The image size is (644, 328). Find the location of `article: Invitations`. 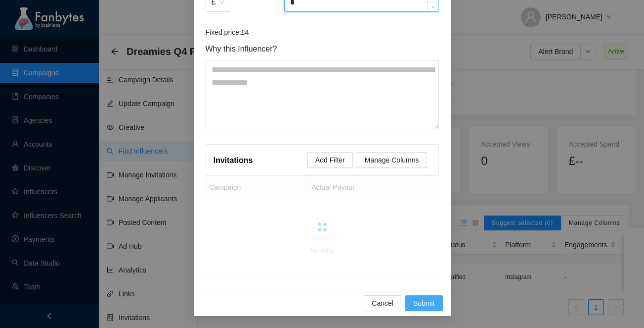

article: Invitations is located at coordinates (233, 160).